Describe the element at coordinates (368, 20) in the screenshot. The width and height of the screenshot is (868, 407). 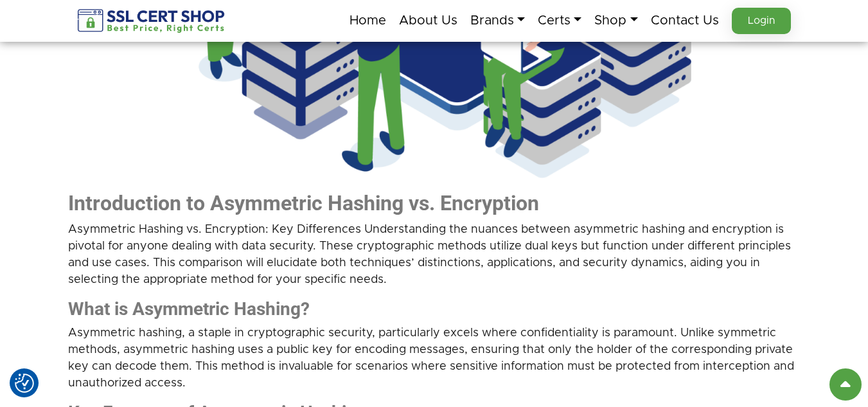
I see `a: Home` at that location.